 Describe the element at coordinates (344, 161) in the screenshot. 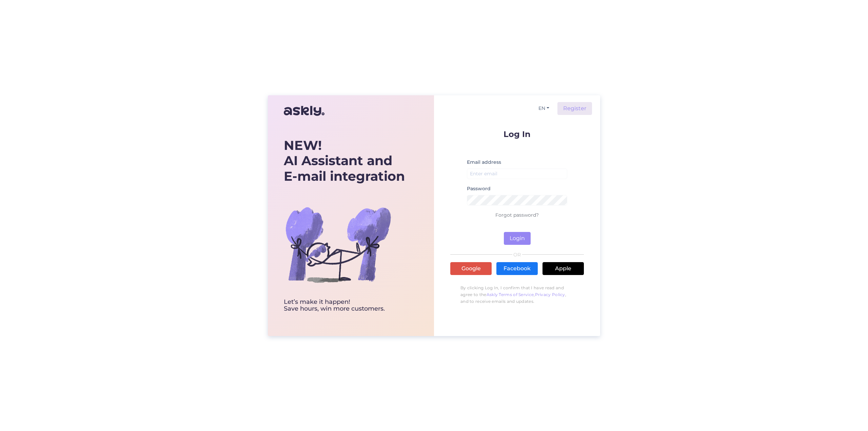

I see `div: AI Assistant and E-mail integration` at that location.